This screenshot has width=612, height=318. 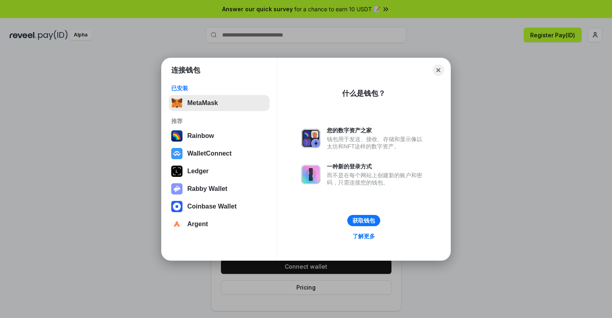 What do you see at coordinates (202, 103) in the screenshot?
I see `div: MetaMask` at bounding box center [202, 103].